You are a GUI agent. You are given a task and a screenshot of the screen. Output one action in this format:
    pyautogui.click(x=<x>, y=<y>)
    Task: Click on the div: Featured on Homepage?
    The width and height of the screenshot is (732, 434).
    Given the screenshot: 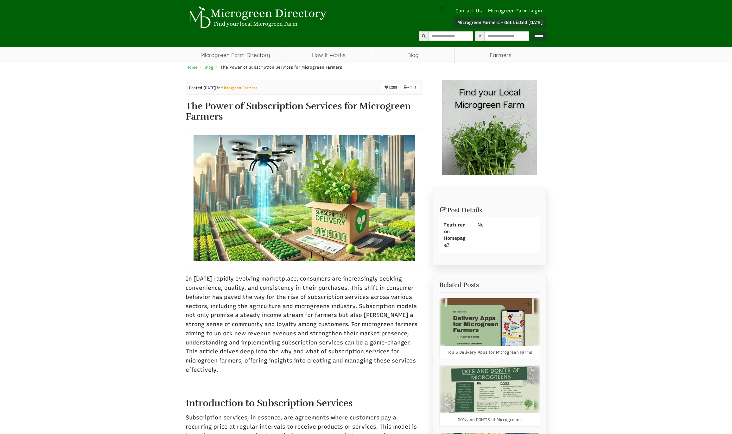 What is the action you would take?
    pyautogui.click(x=456, y=236)
    